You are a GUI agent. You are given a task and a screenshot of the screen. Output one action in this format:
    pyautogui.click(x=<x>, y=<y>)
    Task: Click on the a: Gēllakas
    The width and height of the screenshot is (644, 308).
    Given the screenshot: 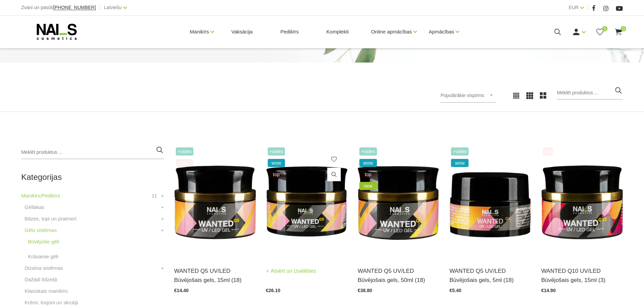 What is the action you would take?
    pyautogui.click(x=34, y=207)
    